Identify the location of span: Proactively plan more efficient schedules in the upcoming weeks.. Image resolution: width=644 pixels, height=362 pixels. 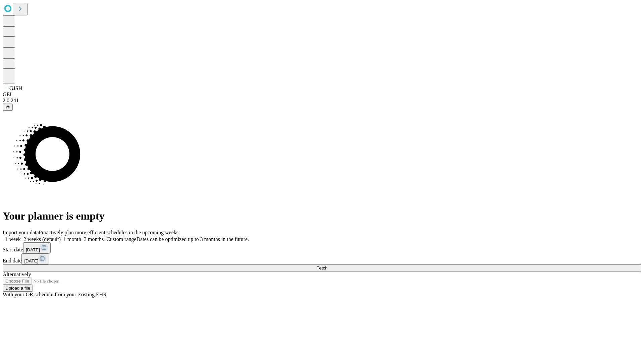
(109, 232).